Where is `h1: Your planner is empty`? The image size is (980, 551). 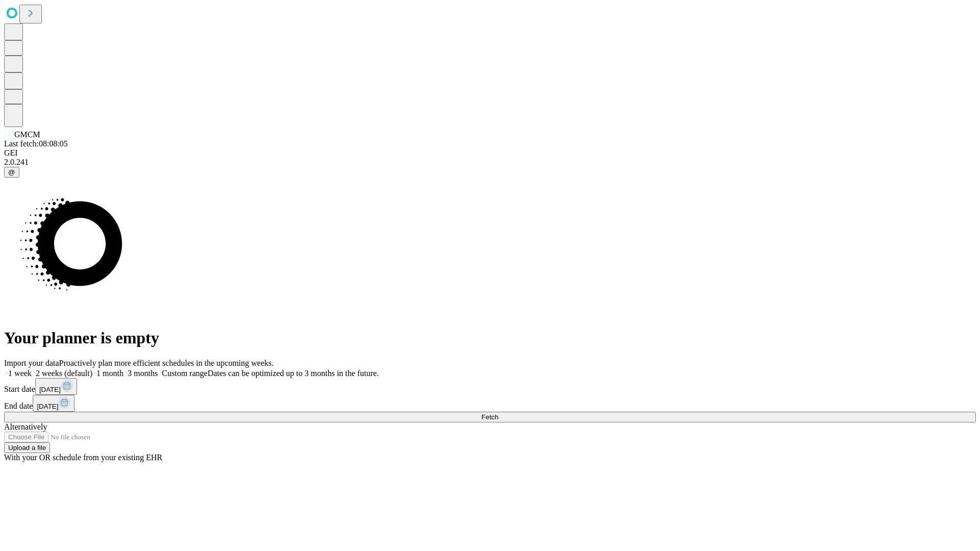
h1: Your planner is empty is located at coordinates (490, 337).